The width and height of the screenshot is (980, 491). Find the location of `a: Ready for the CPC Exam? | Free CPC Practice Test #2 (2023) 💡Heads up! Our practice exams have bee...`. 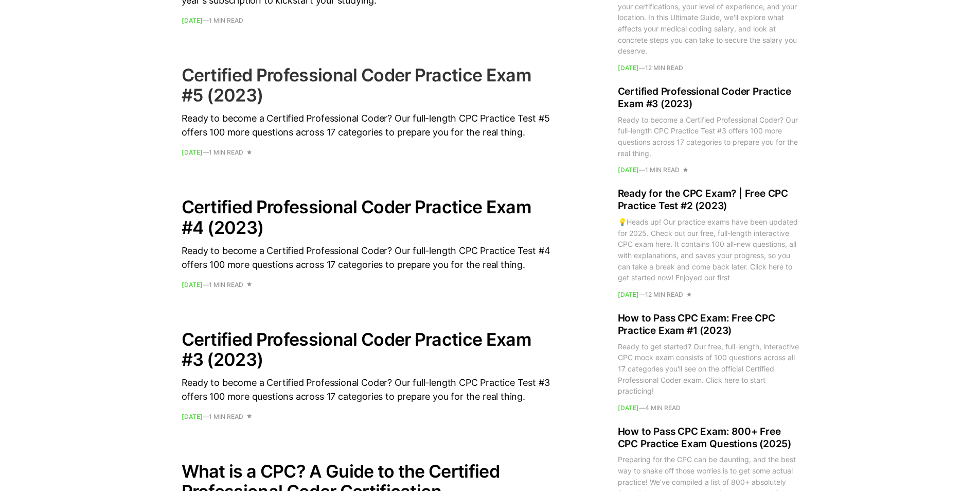

a: Ready for the CPC Exam? | Free CPC Practice Test #2 (2023) 💡Heads up! Our practice exams have bee... is located at coordinates (708, 243).